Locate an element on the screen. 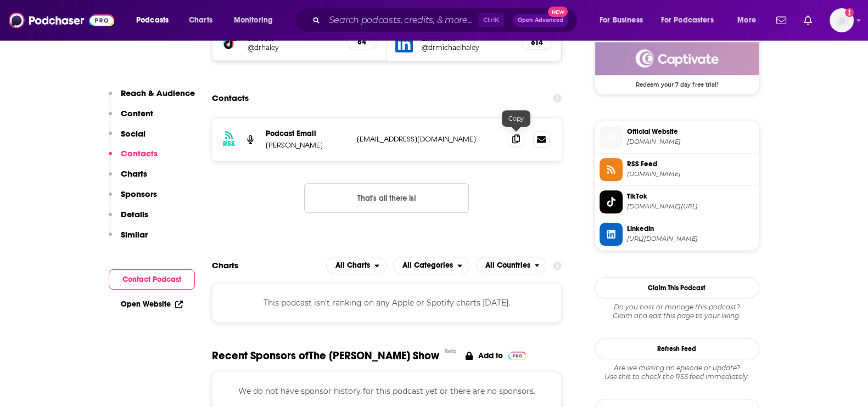  h5: 814 is located at coordinates (537, 42).